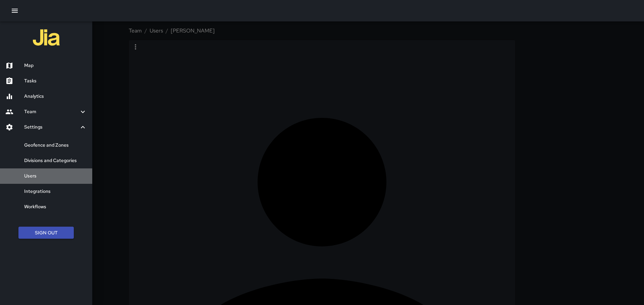 This screenshot has width=644, height=305. Describe the element at coordinates (55, 176) in the screenshot. I see `h6: Users` at that location.